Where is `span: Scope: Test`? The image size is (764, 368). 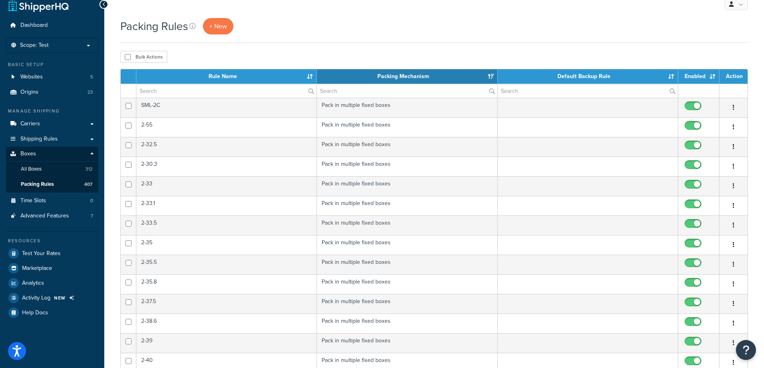
span: Scope: Test is located at coordinates (34, 45).